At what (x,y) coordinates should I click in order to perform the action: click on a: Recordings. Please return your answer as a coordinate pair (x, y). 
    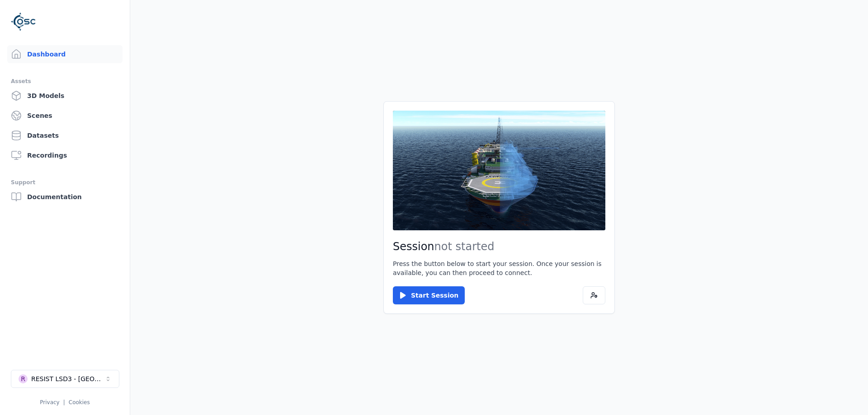
    Looking at the image, I should click on (64, 156).